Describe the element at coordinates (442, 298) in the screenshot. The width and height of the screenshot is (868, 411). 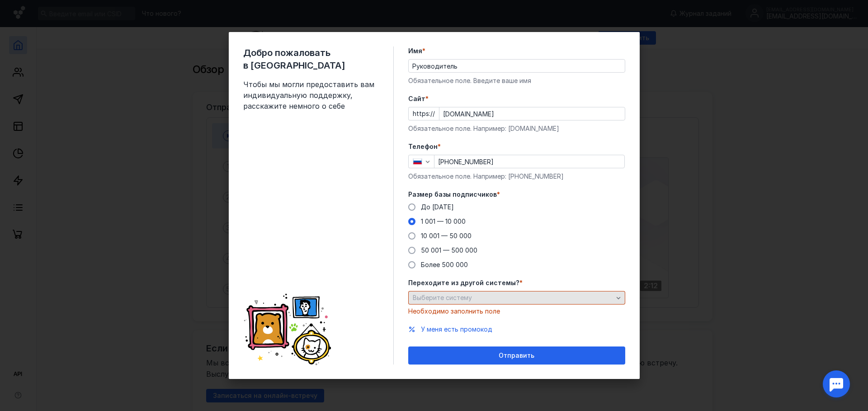
I see `span: Выберите систему` at that location.